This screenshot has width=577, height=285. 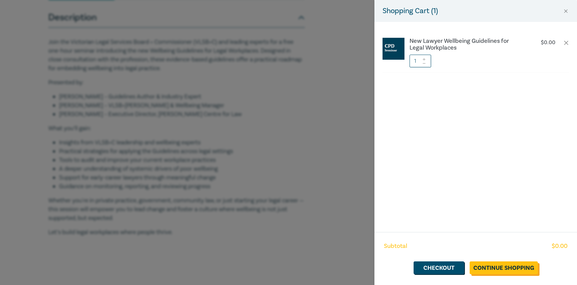 I want to click on span: $ 0.00, so click(x=559, y=246).